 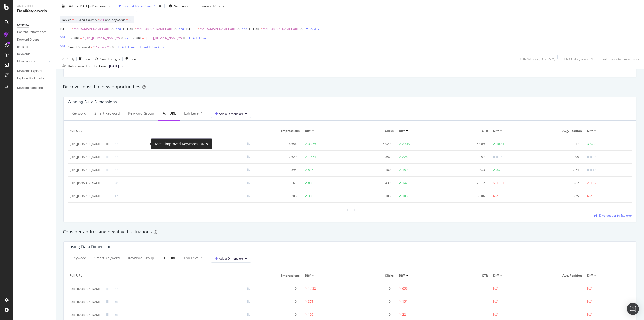 What do you see at coordinates (277, 170) in the screenshot?
I see `div: 594` at bounding box center [277, 170].